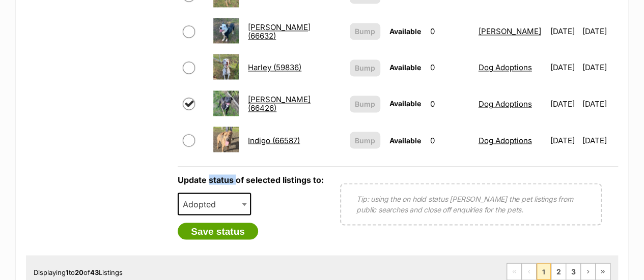 Image resolution: width=644 pixels, height=280 pixels. What do you see at coordinates (558, 271) in the screenshot?
I see `nav: Pagination` at bounding box center [558, 271].